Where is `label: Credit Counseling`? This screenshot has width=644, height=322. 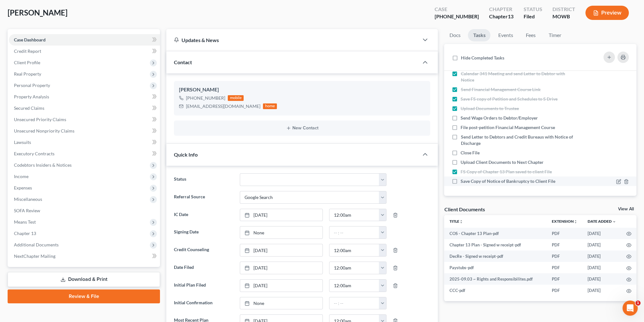 label: Credit Counseling is located at coordinates (203, 250).